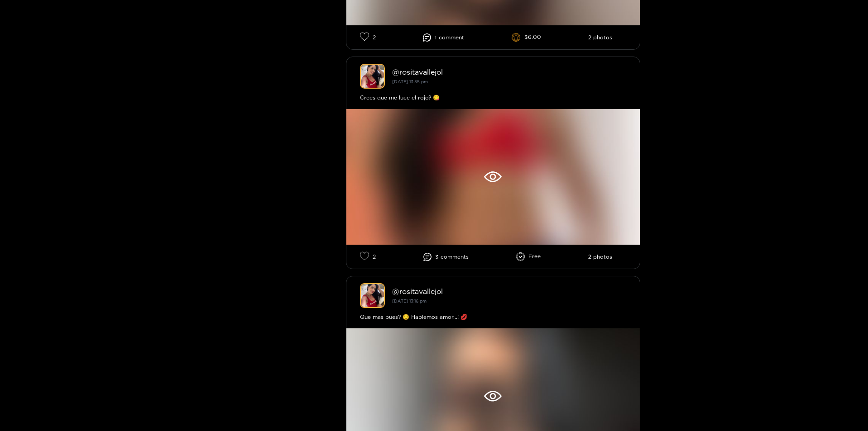  What do you see at coordinates (451, 38) in the screenshot?
I see `span: comment` at bounding box center [451, 38].